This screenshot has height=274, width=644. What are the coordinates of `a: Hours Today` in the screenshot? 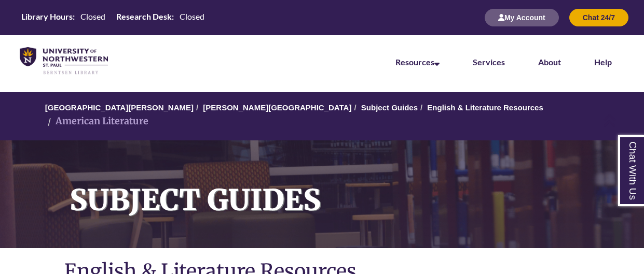 It's located at (113, 17).